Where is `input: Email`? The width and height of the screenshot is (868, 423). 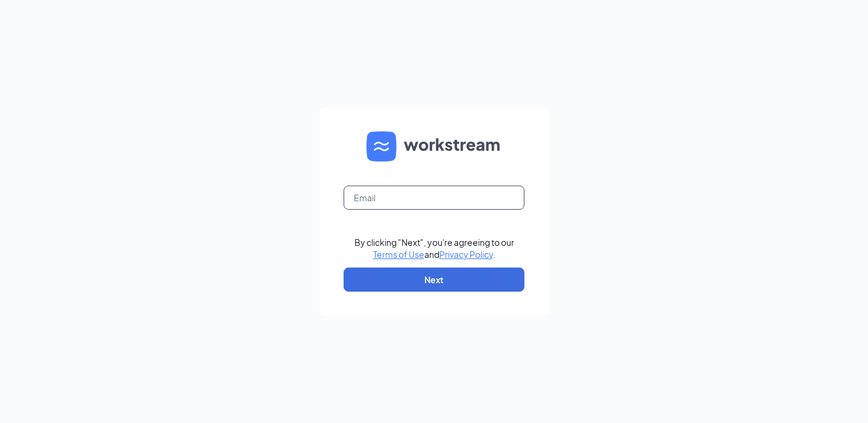
input: Email is located at coordinates (434, 197).